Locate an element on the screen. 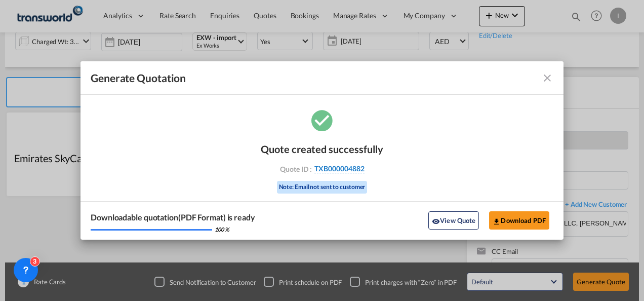 The height and width of the screenshot is (301, 644). div: 100 % is located at coordinates (222, 229).